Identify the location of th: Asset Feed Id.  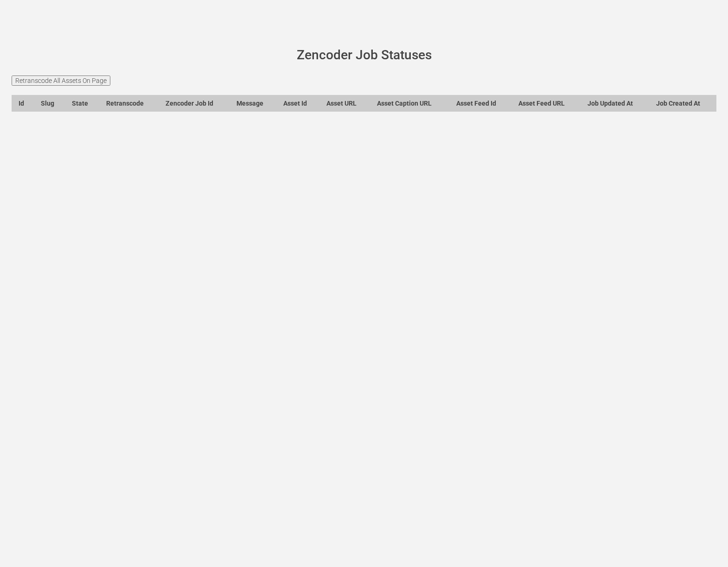
(481, 103).